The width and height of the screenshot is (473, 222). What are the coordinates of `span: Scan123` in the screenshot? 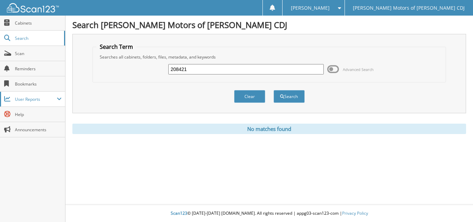 It's located at (179, 213).